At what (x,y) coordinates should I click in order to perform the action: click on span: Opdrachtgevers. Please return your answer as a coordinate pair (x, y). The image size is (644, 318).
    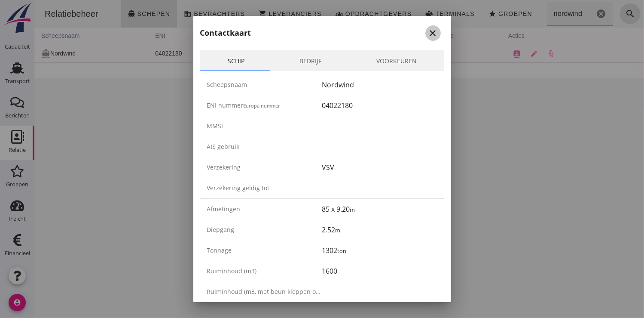
    Looking at the image, I should click on (344, 14).